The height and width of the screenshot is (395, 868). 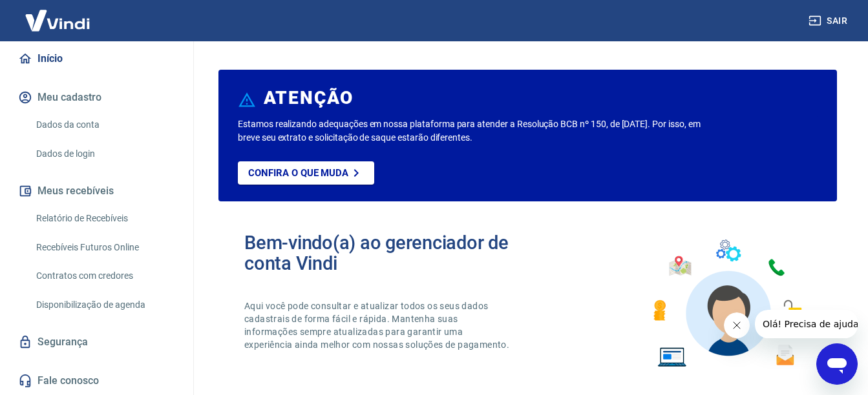 What do you see at coordinates (829, 21) in the screenshot?
I see `button: Sair` at bounding box center [829, 21].